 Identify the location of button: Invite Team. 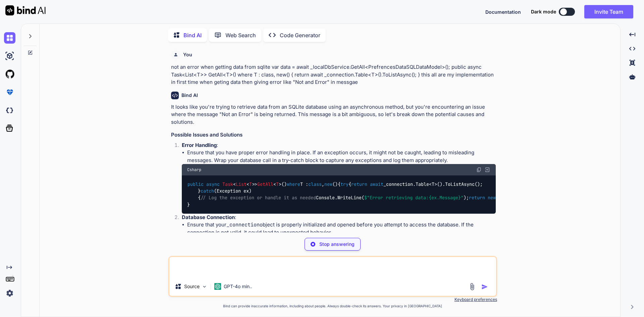
(609, 12).